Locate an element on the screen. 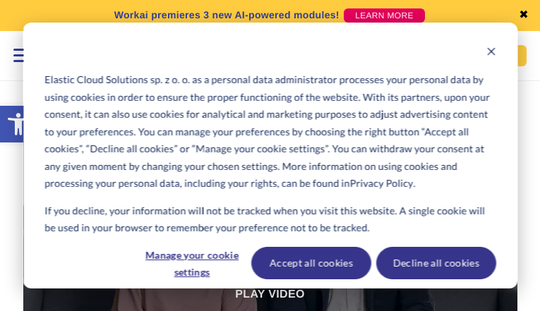  a: Privacy Policy is located at coordinates (381, 184).